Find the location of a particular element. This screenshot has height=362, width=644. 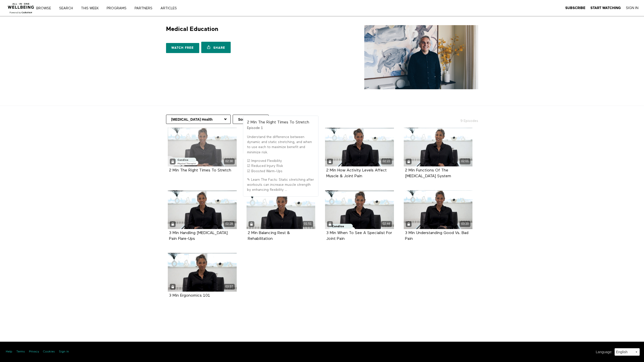

strong: 3 Min Ergonomics 101 is located at coordinates (190, 295).